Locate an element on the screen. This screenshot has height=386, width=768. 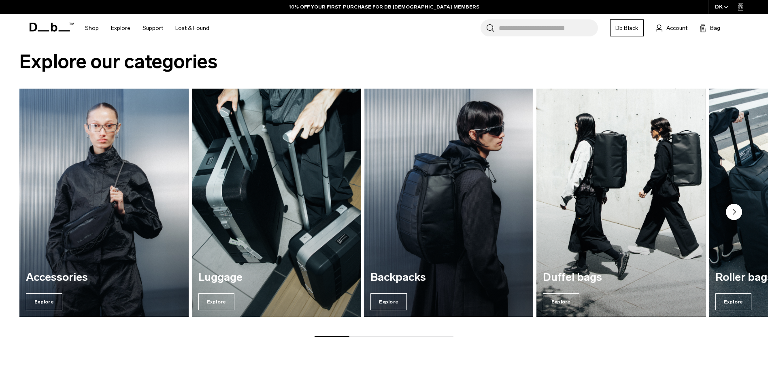
h3: Accessories is located at coordinates (104, 278).